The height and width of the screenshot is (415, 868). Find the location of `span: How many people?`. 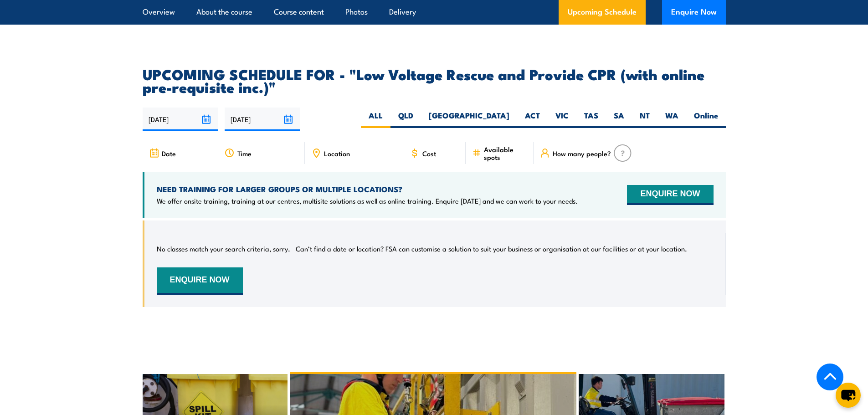

span: How many people? is located at coordinates (582, 153).